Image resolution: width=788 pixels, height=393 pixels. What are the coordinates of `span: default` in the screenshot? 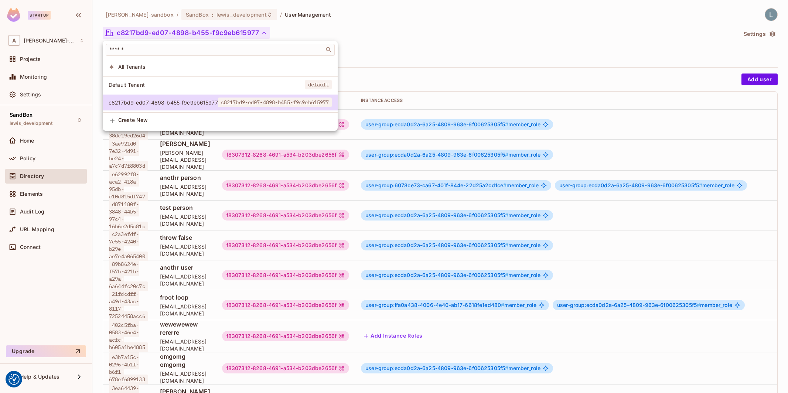 It's located at (318, 85).